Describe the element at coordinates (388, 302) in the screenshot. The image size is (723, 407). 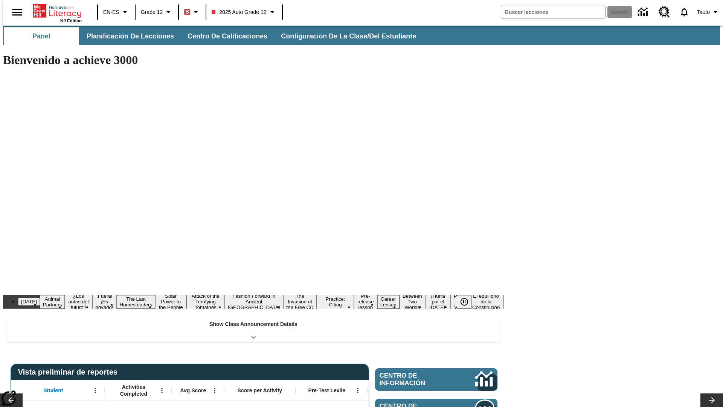
I see `button: Slide 12 Career Lesson` at that location.